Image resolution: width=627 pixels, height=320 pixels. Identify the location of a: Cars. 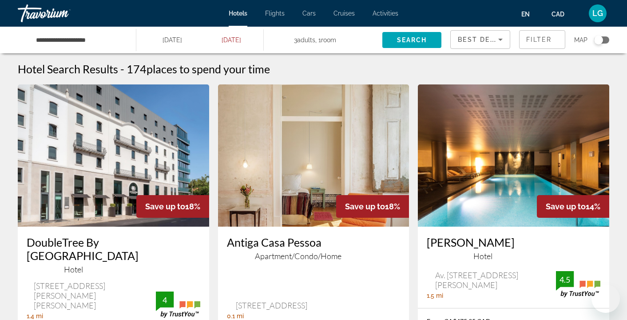
(309, 13).